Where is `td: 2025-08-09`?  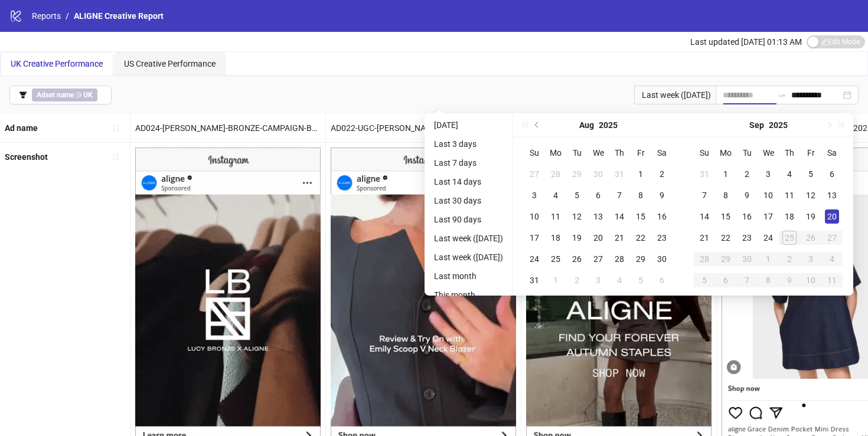
td: 2025-08-09 is located at coordinates (662, 195).